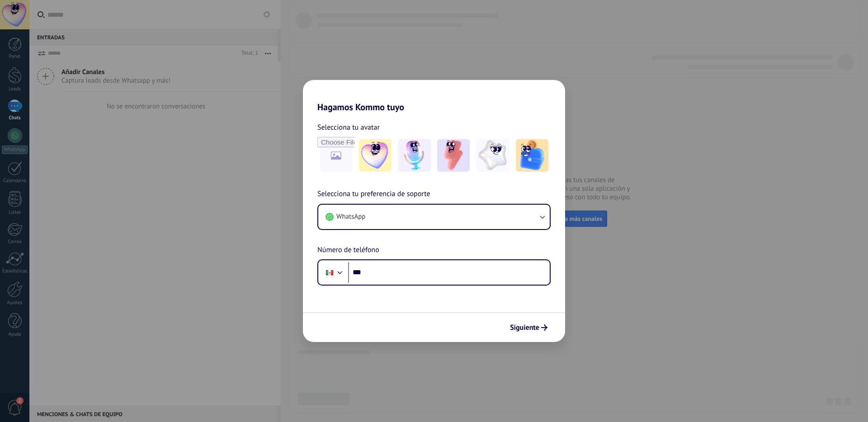  What do you see at coordinates (434, 96) in the screenshot?
I see `h2: Hagamos Kommo tuyo` at bounding box center [434, 96].